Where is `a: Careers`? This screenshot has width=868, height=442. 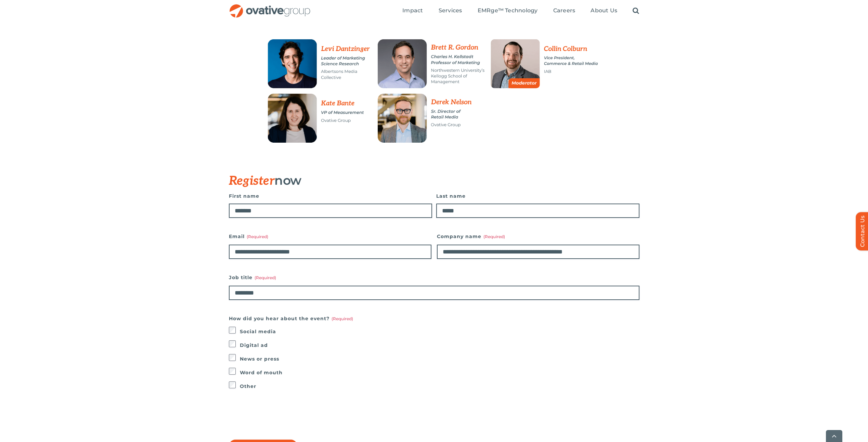
a: Careers is located at coordinates (564, 11).